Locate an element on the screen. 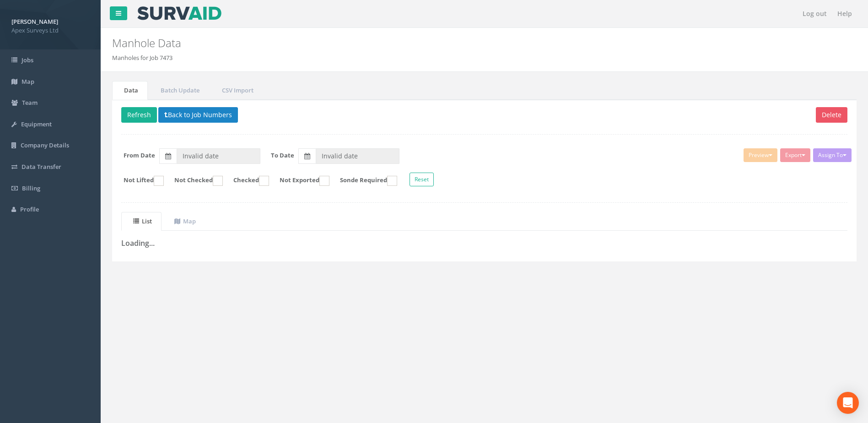 Image resolution: width=868 pixels, height=423 pixels. h2: Manhole Data is located at coordinates (421, 43).